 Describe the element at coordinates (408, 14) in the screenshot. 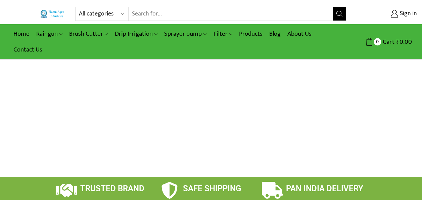

I see `span: Sign in` at that location.